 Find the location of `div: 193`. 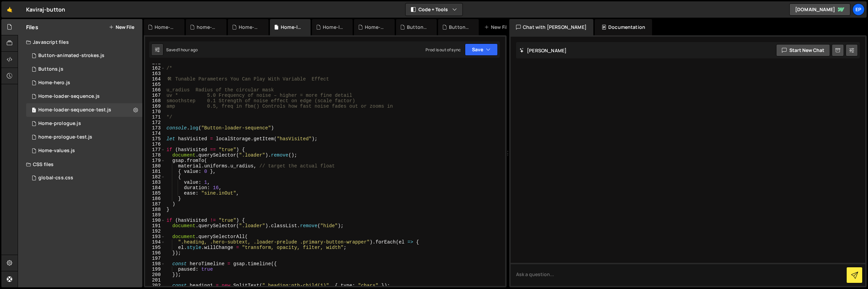

div: 193 is located at coordinates (155, 237).